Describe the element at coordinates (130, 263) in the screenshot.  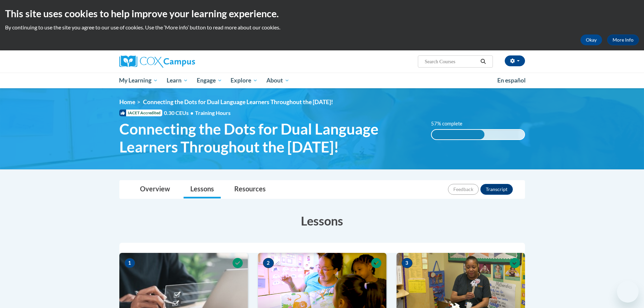
I see `span: 1` at that location.